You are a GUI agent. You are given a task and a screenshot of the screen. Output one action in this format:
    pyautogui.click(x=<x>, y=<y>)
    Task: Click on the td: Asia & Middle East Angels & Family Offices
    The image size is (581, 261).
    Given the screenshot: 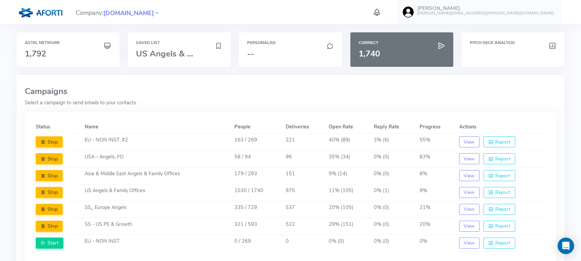 What is the action you would take?
    pyautogui.click(x=156, y=175)
    